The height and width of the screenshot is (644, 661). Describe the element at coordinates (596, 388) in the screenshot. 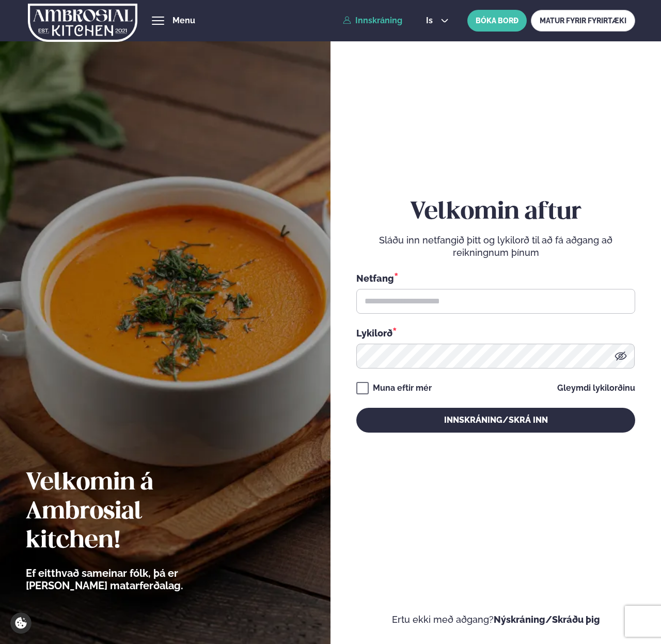

I see `a: Gleymdi lykilorðinu` at that location.